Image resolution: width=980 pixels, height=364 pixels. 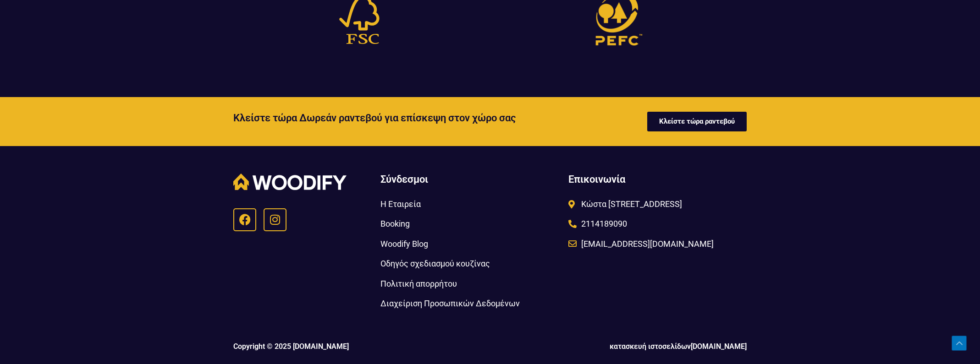 I want to click on span: Η Εταιρεία, so click(x=401, y=204).